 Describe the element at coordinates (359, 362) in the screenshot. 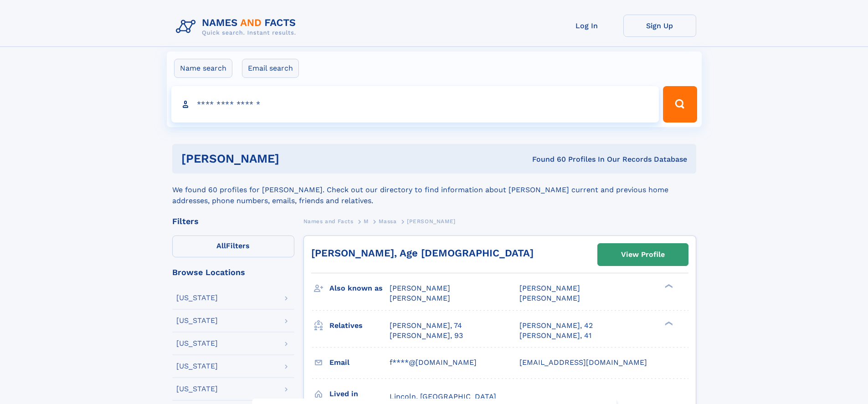

I see `h3: Email` at that location.